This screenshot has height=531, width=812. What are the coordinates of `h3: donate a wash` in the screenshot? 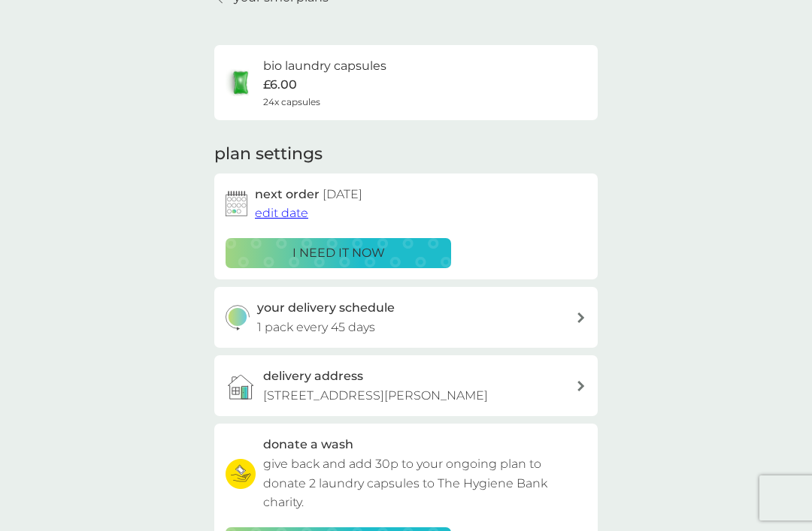 It's located at (308, 444).